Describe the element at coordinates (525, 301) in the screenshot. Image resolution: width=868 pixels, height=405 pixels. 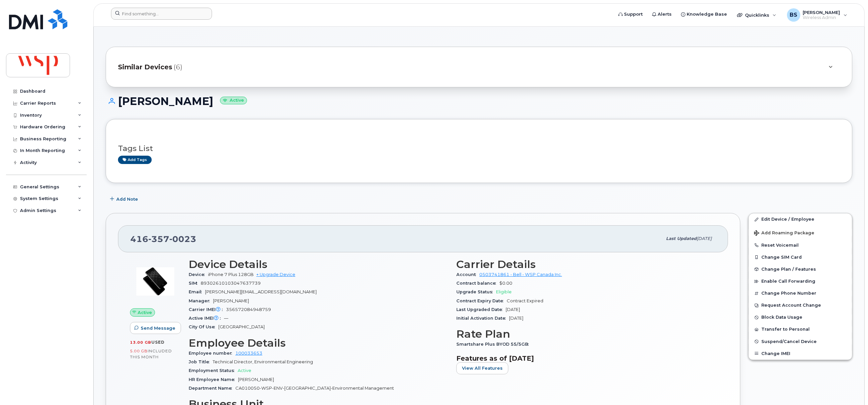
I see `span: Contract Expired` at that location.